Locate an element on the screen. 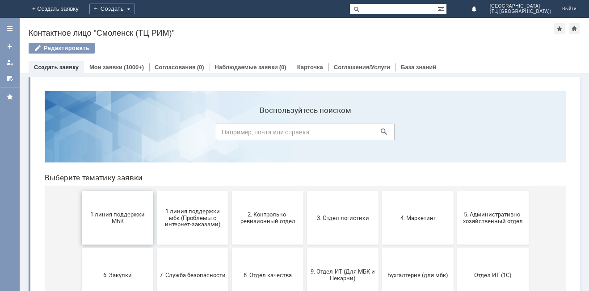 Image resolution: width=589 pixels, height=291 pixels. span: 6. Закупки is located at coordinates (80, 191).